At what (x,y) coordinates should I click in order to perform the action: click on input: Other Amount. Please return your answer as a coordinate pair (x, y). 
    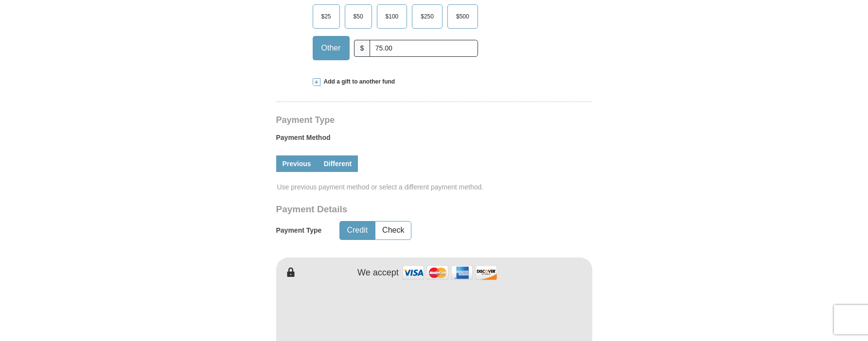
    Looking at the image, I should click on (424, 48).